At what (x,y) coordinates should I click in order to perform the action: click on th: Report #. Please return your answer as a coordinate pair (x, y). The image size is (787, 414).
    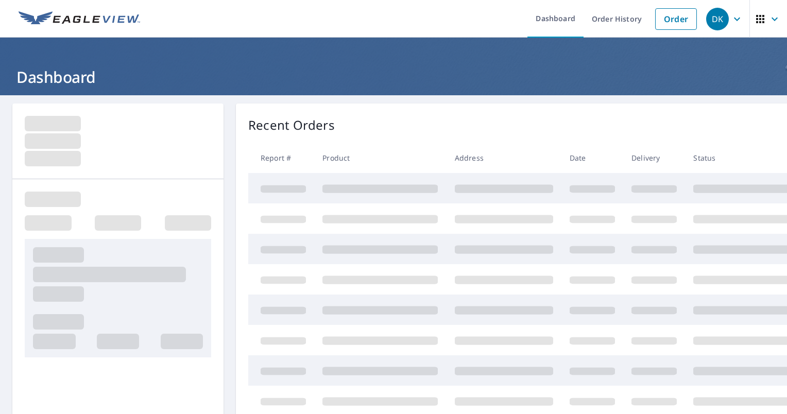
    Looking at the image, I should click on (281, 158).